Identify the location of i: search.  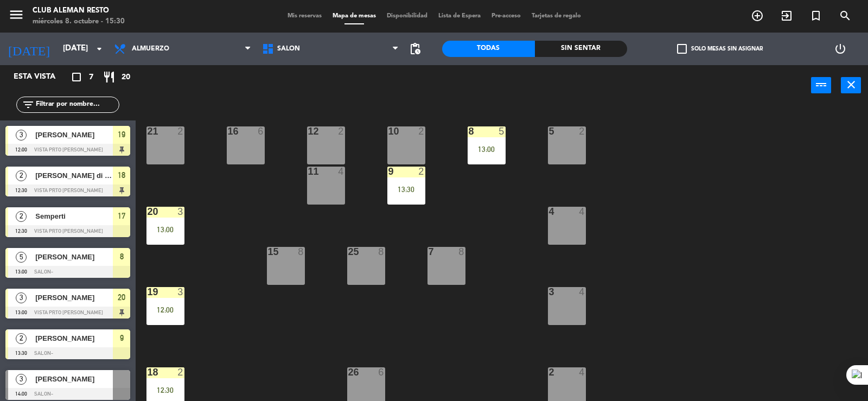
(845, 16).